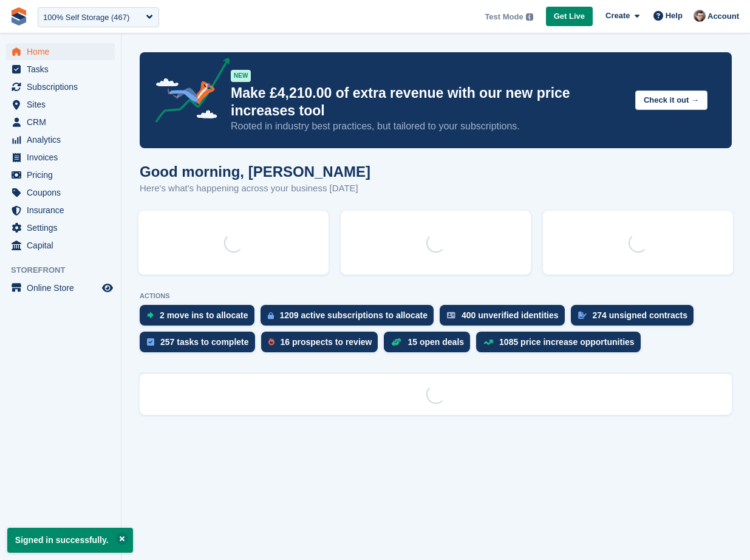 The width and height of the screenshot is (750, 560). What do you see at coordinates (435, 342) in the screenshot?
I see `div: 15 open deals` at bounding box center [435, 342].